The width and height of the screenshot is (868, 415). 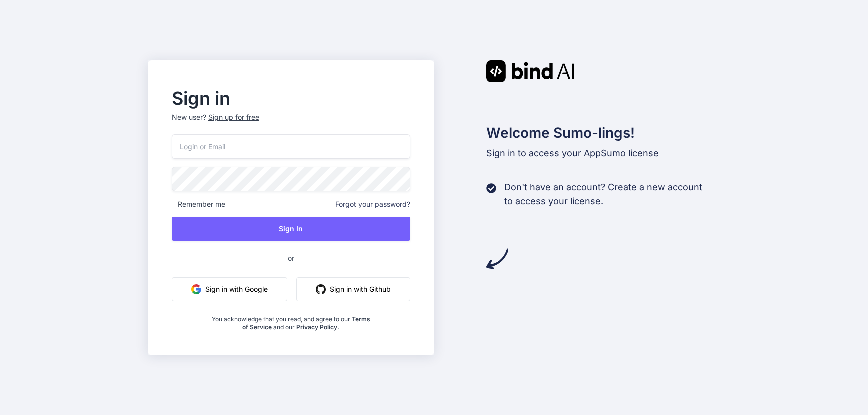 I want to click on span: or, so click(x=291, y=258).